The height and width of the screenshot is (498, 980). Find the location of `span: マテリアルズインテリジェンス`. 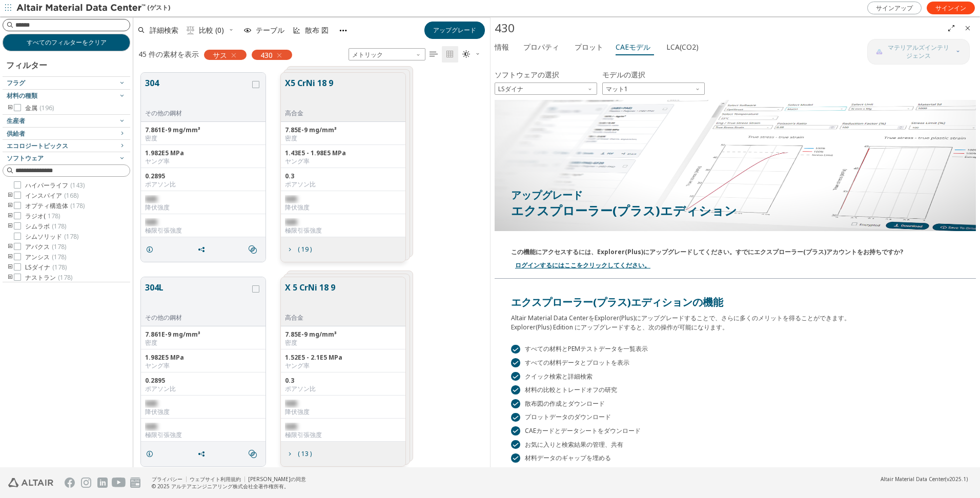

span: マテリアルズインテリジェンス is located at coordinates (919, 52).